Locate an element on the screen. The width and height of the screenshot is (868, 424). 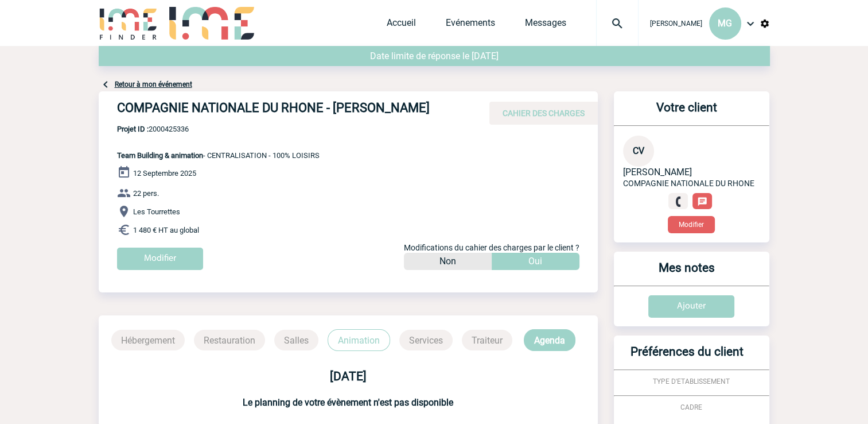
span: Les Tourrettes is located at coordinates (156, 211).